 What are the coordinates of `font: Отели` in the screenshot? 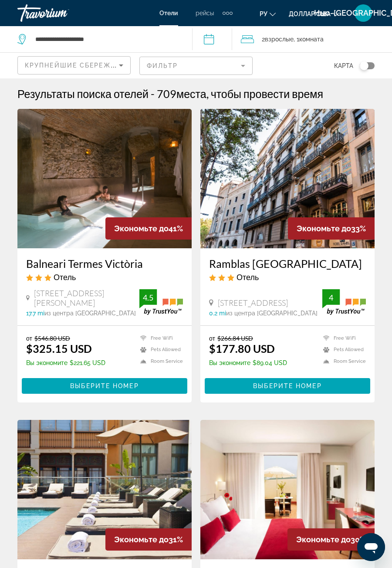 It's located at (169, 13).